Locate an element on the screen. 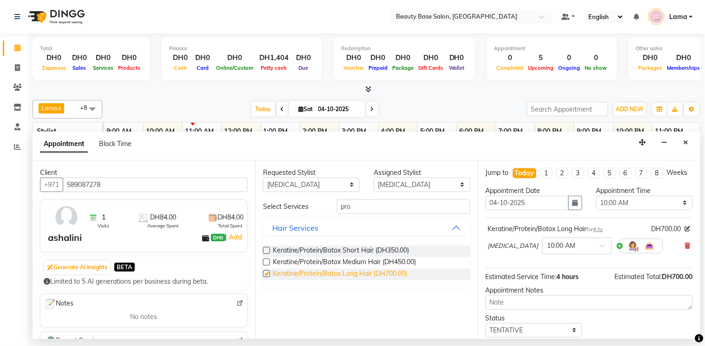  span: DH84.00 is located at coordinates (231, 217).